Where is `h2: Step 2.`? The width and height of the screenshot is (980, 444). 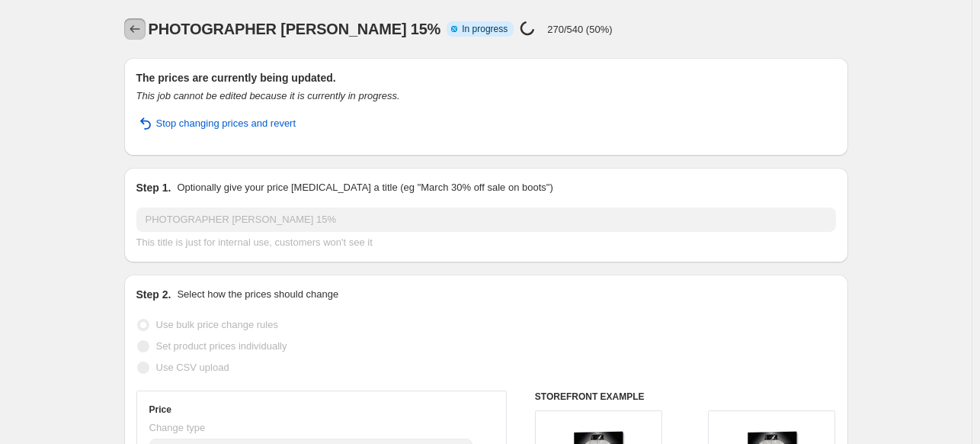 h2: Step 2. is located at coordinates (154, 295).